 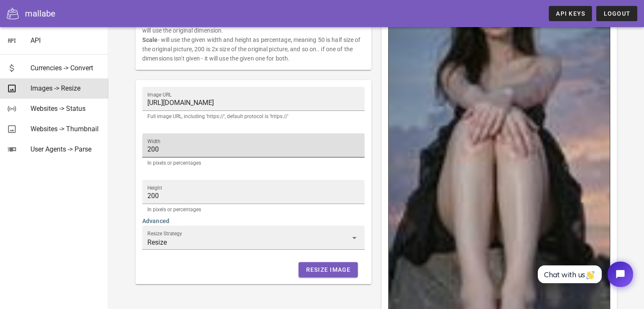 I want to click on span: Logout, so click(x=616, y=14).